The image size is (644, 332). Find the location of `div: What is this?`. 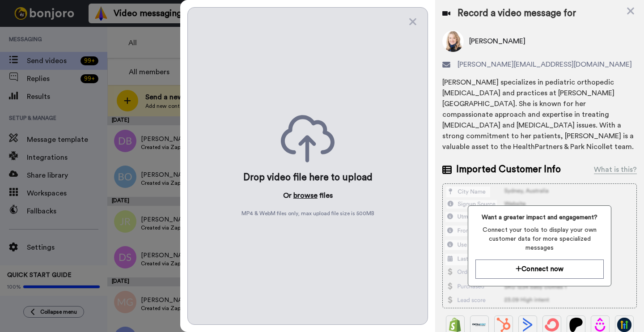

div: What is this? is located at coordinates (616, 170).